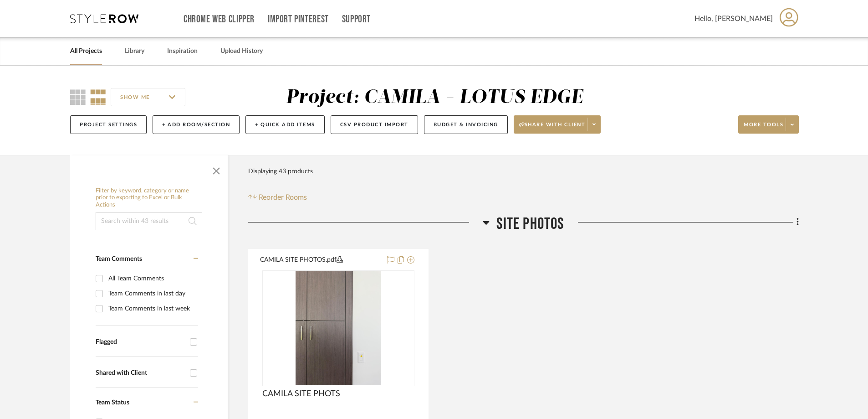 Image resolution: width=868 pixels, height=419 pixels. Describe the element at coordinates (140, 373) in the screenshot. I see `div: Shared with Client` at that location.